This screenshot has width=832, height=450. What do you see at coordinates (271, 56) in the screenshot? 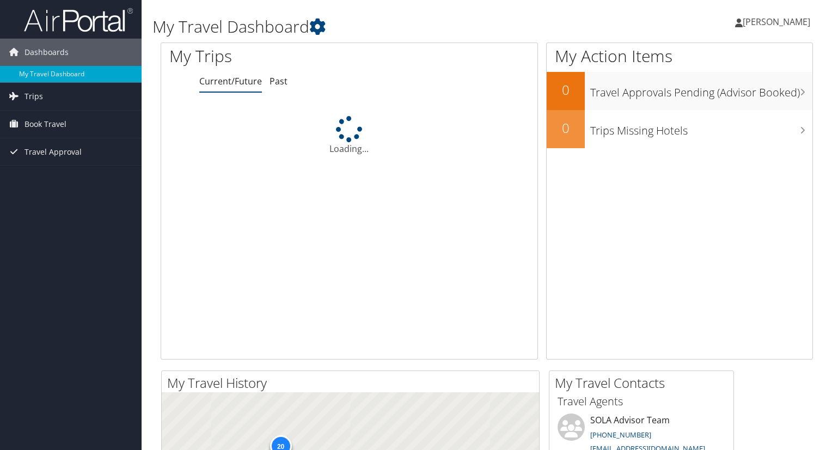
I see `h1: My Trips` at bounding box center [271, 56].